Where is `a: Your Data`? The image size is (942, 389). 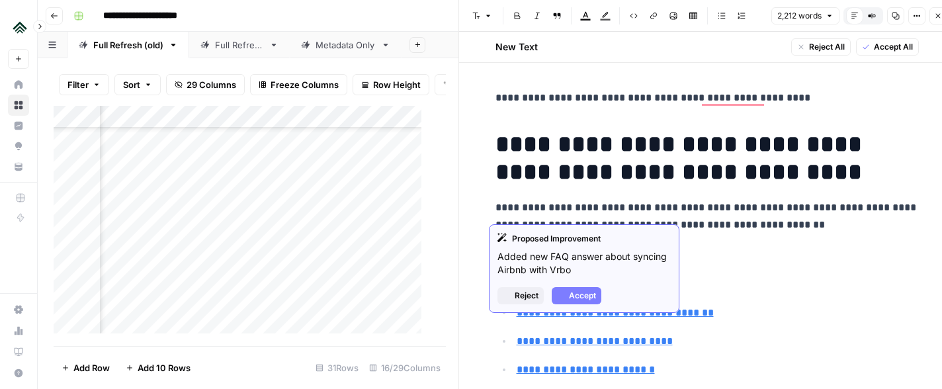
a: Your Data is located at coordinates (19, 167).